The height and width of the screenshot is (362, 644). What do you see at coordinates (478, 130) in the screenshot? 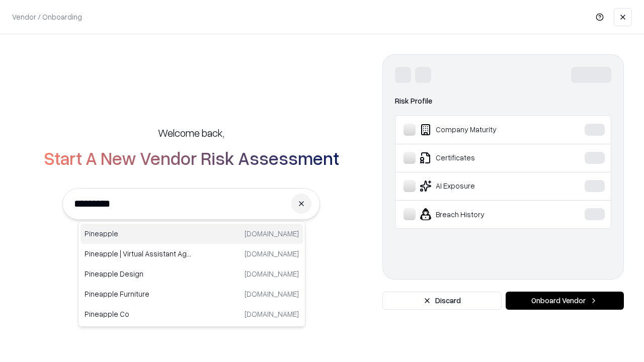
I see `div: Company Maturity` at bounding box center [478, 130].